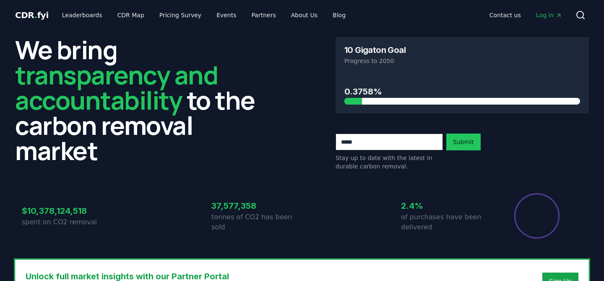  I want to click on p: spent on CO2 removal, so click(67, 222).